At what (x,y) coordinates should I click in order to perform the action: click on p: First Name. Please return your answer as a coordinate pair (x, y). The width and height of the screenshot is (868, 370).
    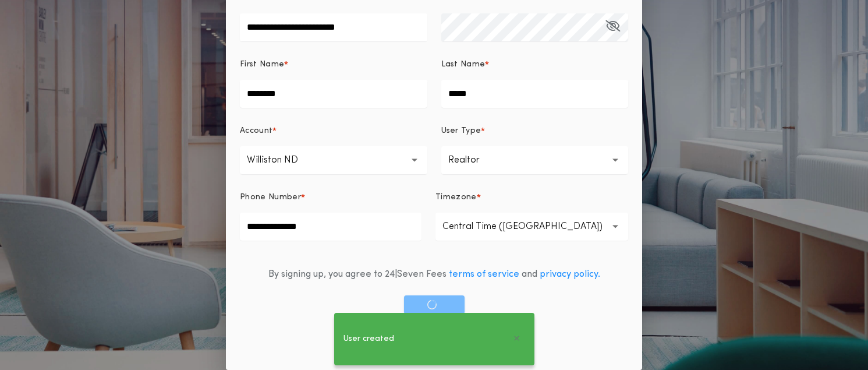
    Looking at the image, I should click on (262, 64).